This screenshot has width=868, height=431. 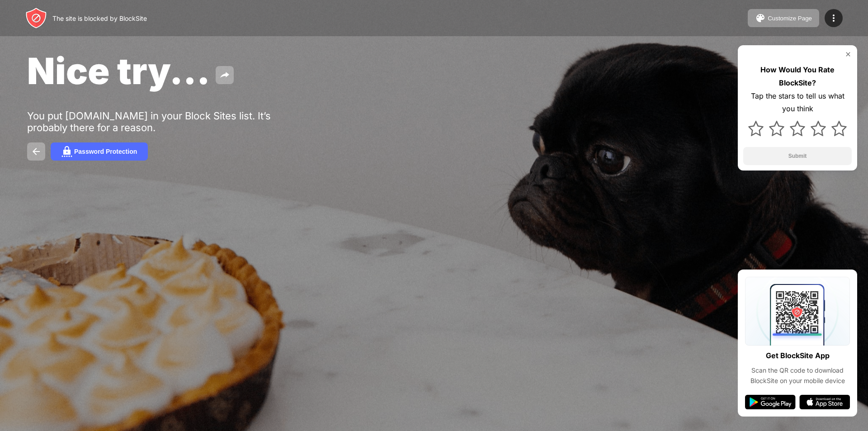 I want to click on img: rate-us-close.svg, so click(x=848, y=54).